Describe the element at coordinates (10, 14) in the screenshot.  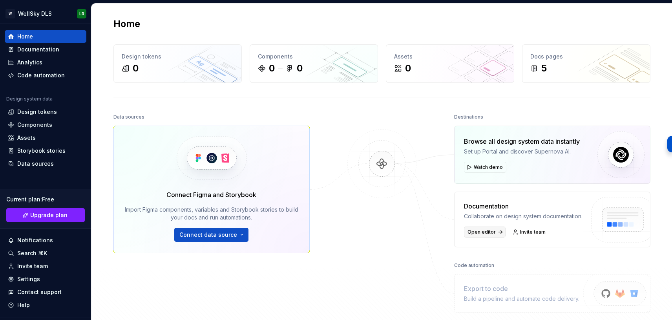
I see `div: W` at that location.